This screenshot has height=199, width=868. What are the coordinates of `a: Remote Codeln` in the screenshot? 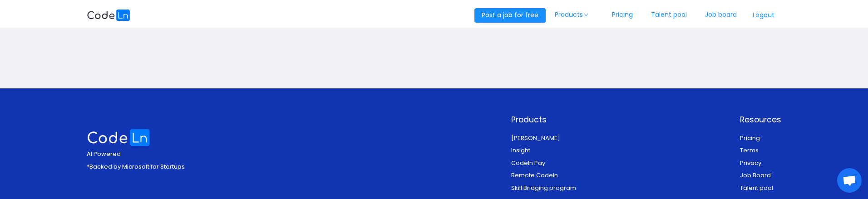 It's located at (534, 175).